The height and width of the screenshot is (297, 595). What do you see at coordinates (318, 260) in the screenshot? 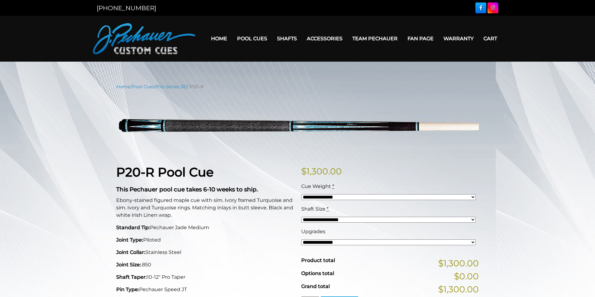
I see `span: Product total` at bounding box center [318, 260].